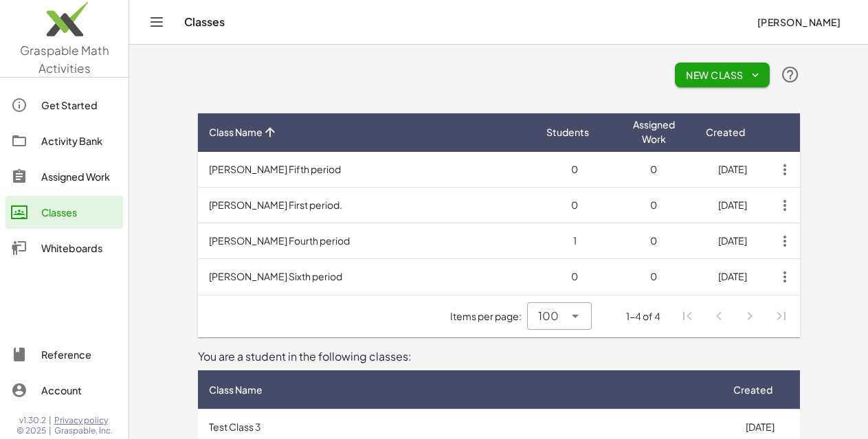 The width and height of the screenshot is (868, 439). Describe the element at coordinates (65, 59) in the screenshot. I see `span: Graspable Math Activities` at that location.